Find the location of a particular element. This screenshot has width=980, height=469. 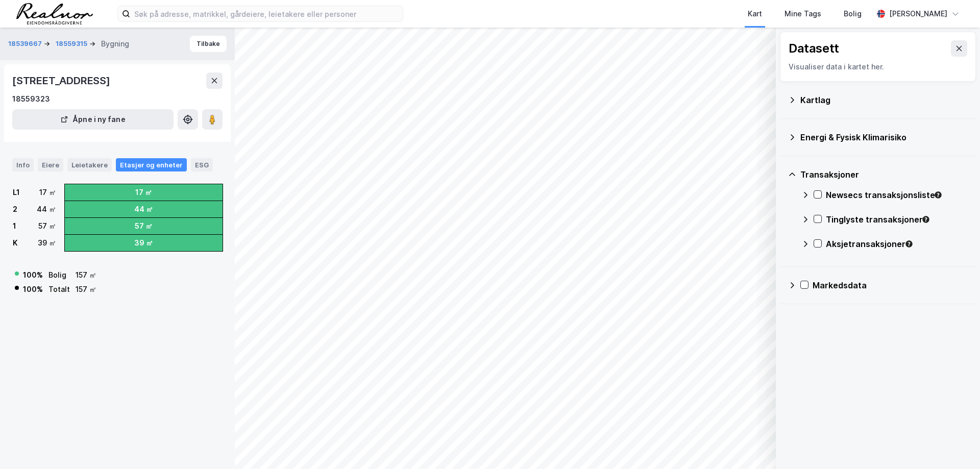

div: Datasett is located at coordinates (814, 49).